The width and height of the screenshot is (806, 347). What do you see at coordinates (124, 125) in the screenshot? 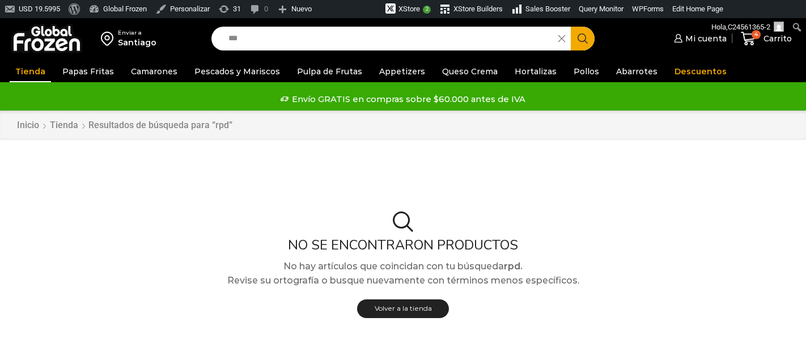
I see `nav: Breadcrumb` at bounding box center [124, 125].